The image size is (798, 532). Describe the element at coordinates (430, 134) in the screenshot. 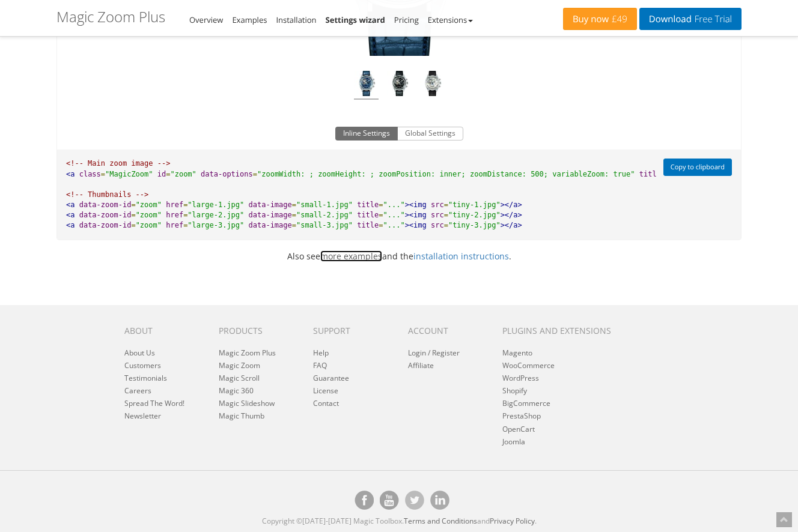

I see `button: Global Settings` at that location.